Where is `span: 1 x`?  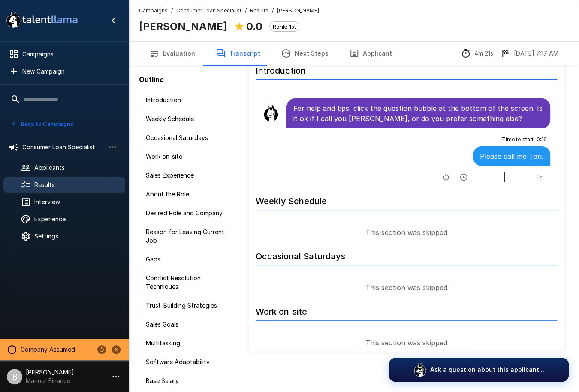 span: 1 x is located at coordinates (540, 178).